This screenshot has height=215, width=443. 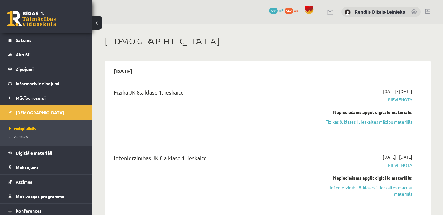 I want to click on span: Aktuāli, so click(x=23, y=54).